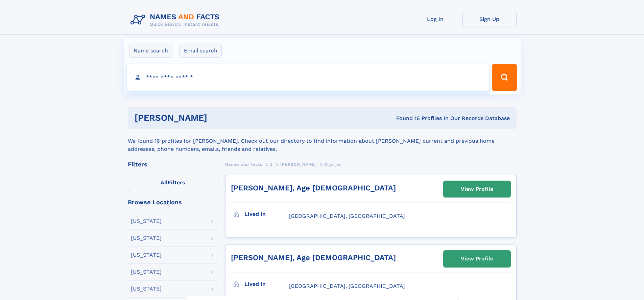 Image resolution: width=644 pixels, height=300 pixels. Describe the element at coordinates (173, 164) in the screenshot. I see `div: Filters` at that location.